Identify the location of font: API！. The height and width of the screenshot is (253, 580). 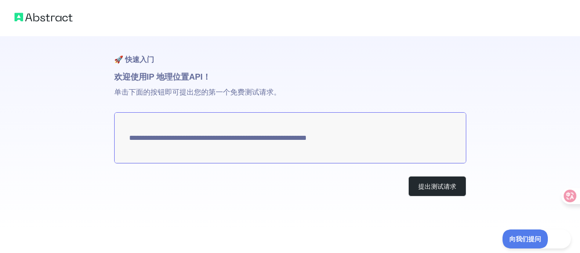
(200, 77).